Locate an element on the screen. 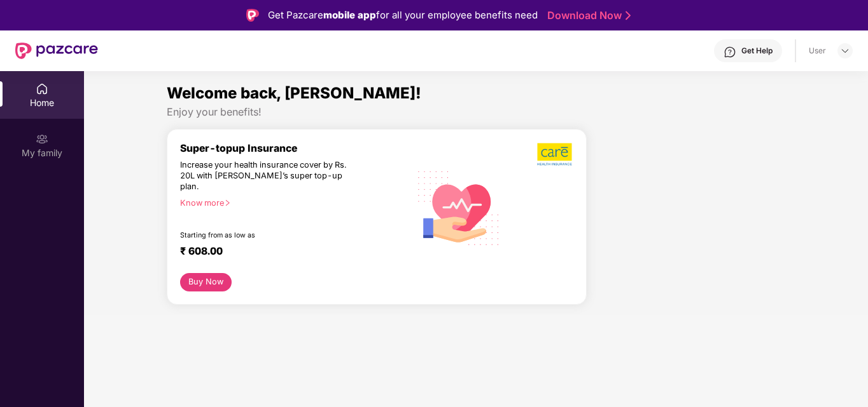 This screenshot has width=868, height=407. img: b5dec4f62d2307b9de63beb79f102df3.png is located at coordinates (555, 155).